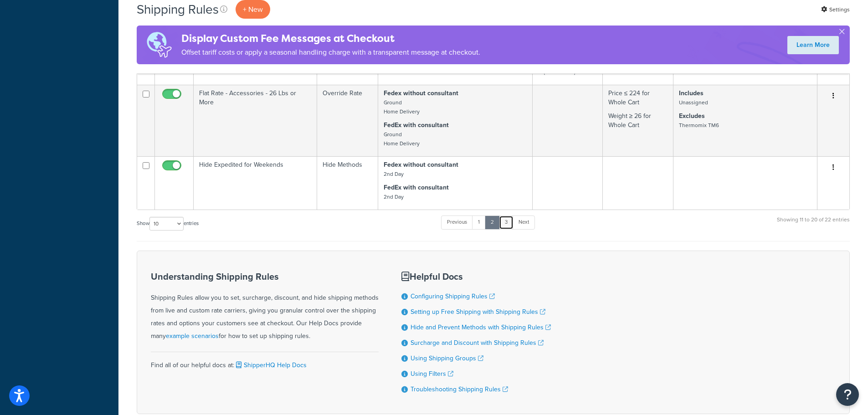 The width and height of the screenshot is (868, 415). I want to click on td: Hide Methods, so click(348, 182).